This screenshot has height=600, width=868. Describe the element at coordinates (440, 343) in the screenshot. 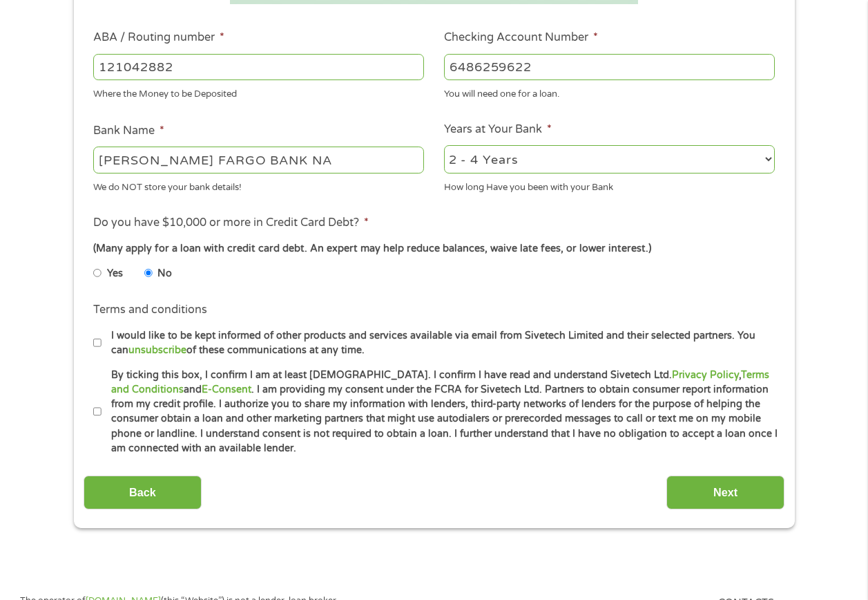

I see `label: I would like to be kept informed of other products and services available via email from Sivetech...` at that location.